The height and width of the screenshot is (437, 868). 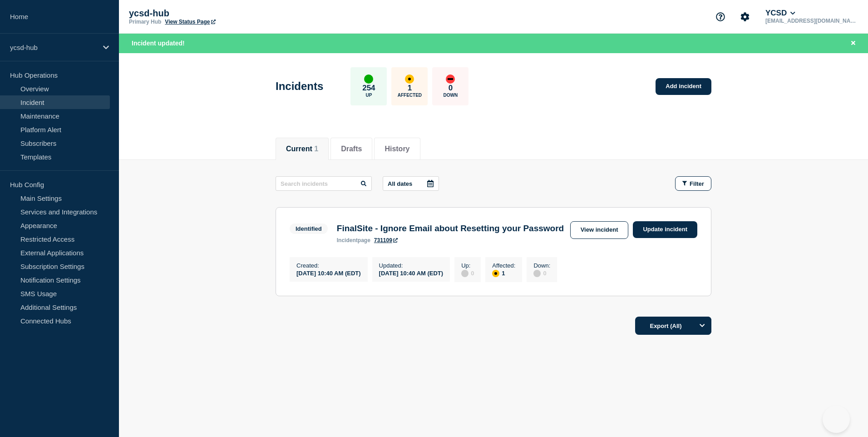 I want to click on button: Support, so click(x=721, y=17).